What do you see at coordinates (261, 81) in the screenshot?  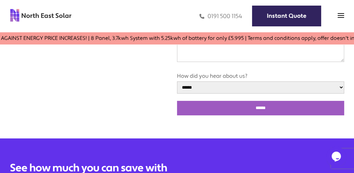 I see `label: How did you hear about us?` at bounding box center [261, 81].